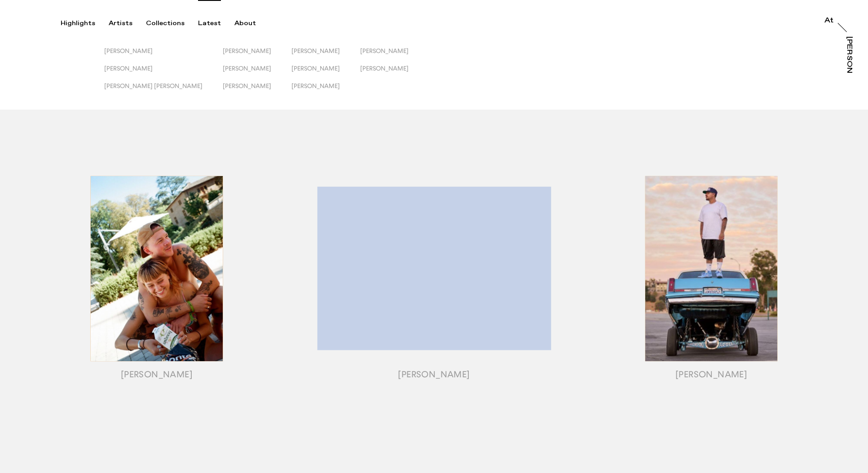 The image size is (868, 473). What do you see at coordinates (120, 24) in the screenshot?
I see `div: Artists` at bounding box center [120, 24].